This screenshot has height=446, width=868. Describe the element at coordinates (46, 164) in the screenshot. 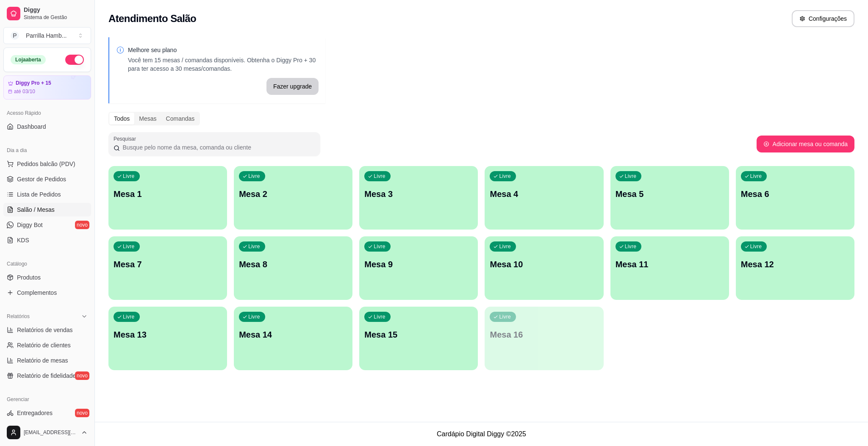

I see `span: Pedidos balcão (PDV)` at that location.